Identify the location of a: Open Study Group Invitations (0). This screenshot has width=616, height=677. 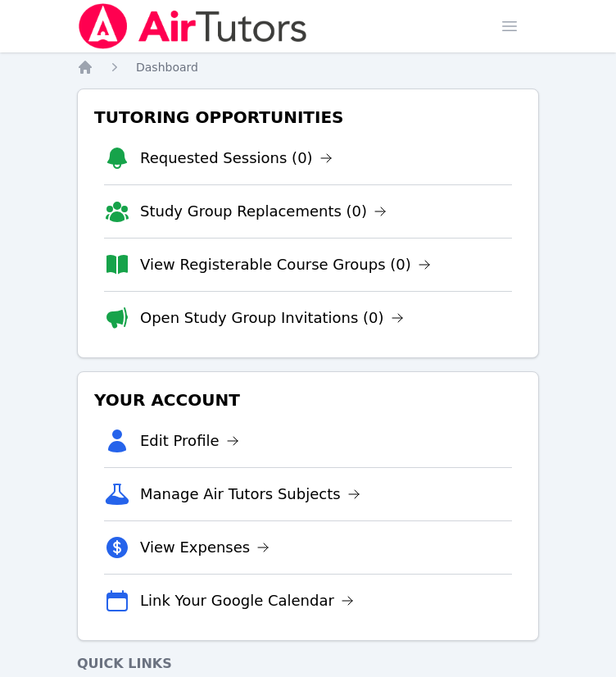
(272, 318).